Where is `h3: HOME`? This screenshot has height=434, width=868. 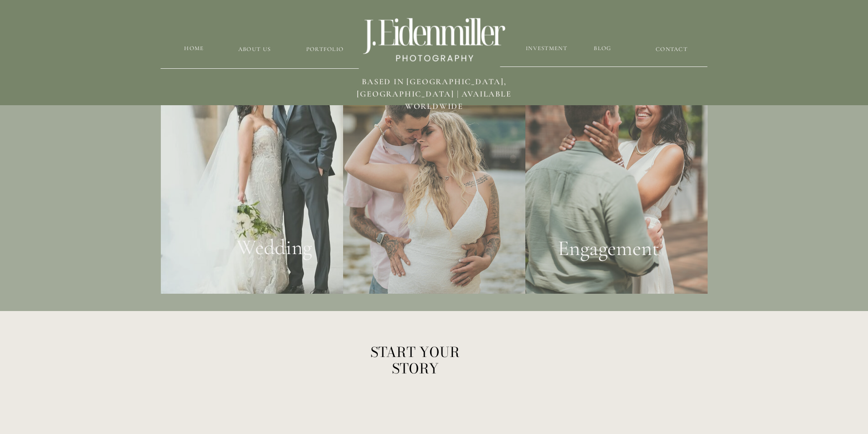 h3: HOME is located at coordinates (194, 48).